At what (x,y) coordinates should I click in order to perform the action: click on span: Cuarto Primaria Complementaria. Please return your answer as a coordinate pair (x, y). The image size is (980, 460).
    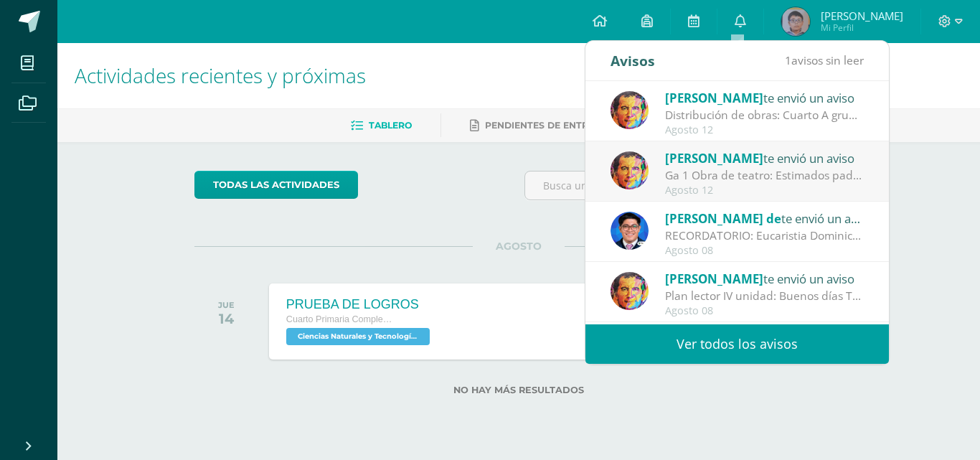
    Looking at the image, I should click on (340, 319).